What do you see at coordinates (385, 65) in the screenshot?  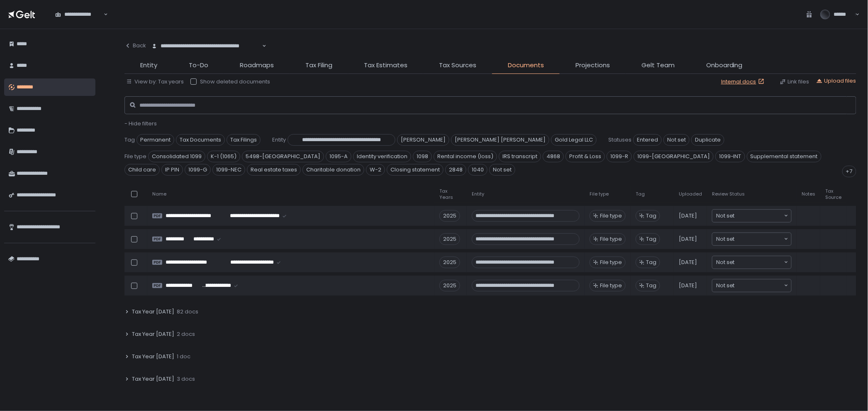 I see `span: Tax Estimates` at bounding box center [385, 65].